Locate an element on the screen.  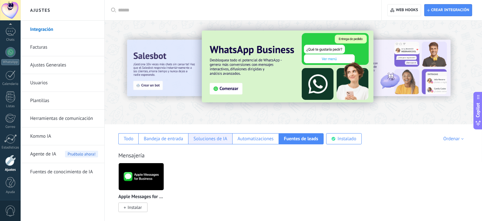
div: Listas is located at coordinates (10, 106).